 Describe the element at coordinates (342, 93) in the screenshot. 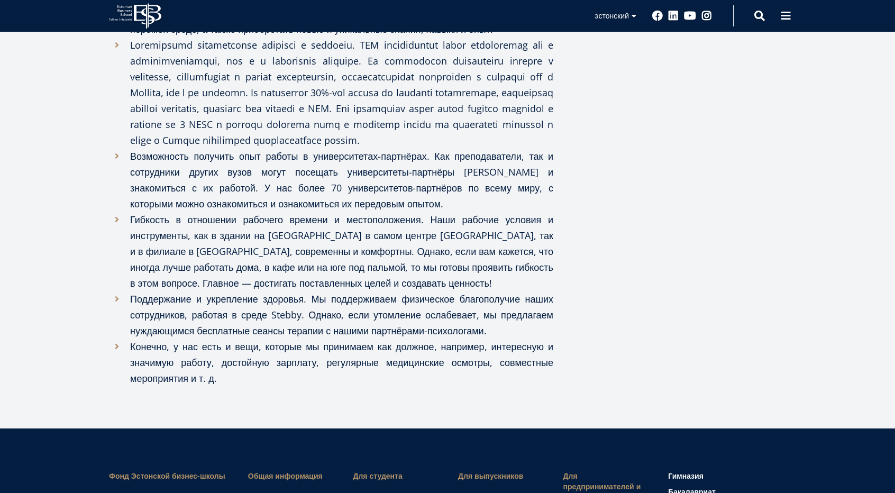

I see `font: Loremipsumd sitametconse adipisci e seddoeiu. TEM incididuntut labor etdoloremag ali e adminimven...` at that location.